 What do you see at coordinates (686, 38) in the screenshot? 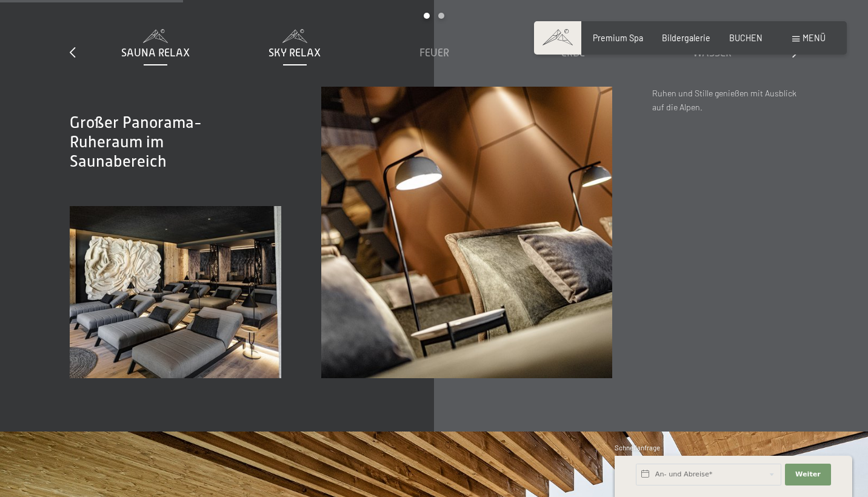
I see `span: Bildergalerie` at bounding box center [686, 38].